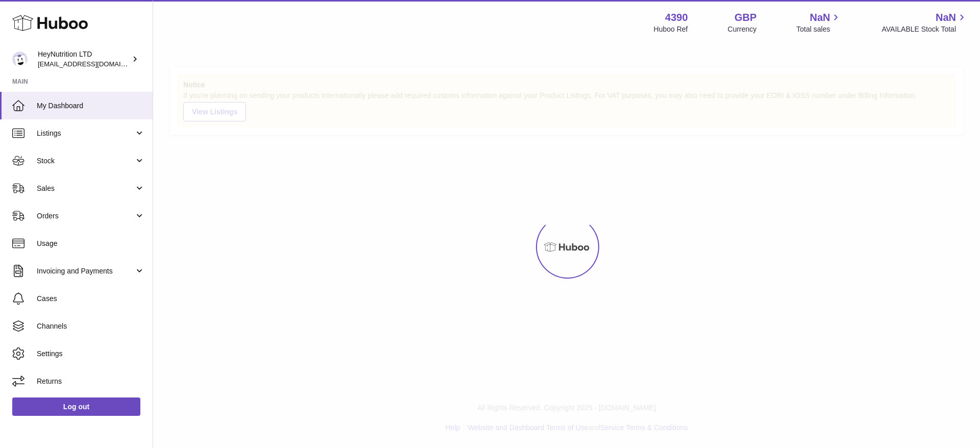 The image size is (980, 448). I want to click on div: Currency, so click(742, 29).